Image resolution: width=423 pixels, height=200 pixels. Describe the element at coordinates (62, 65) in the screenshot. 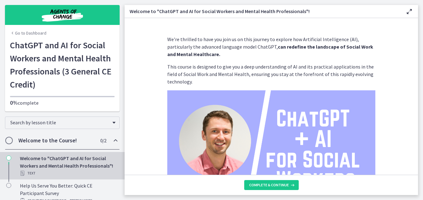

I see `h1: ChatGPT and AI for Social Workers and Mental Health Professionals (3 General CE Credit)` at that location.